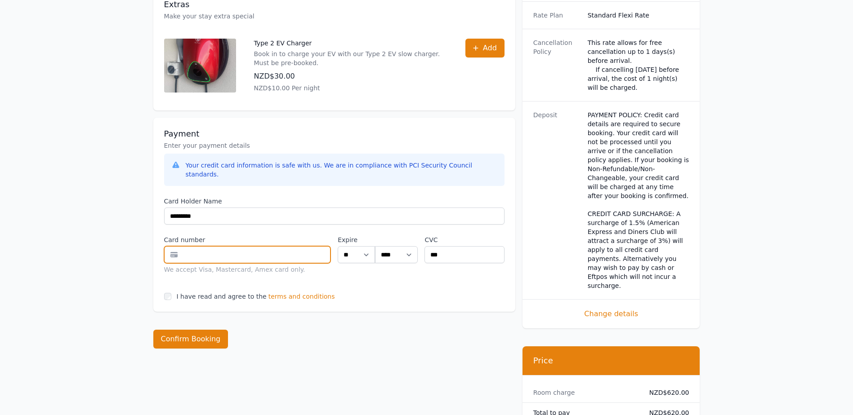 Image resolution: width=853 pixels, height=415 pixels. I want to click on label: Expire, so click(356, 240).